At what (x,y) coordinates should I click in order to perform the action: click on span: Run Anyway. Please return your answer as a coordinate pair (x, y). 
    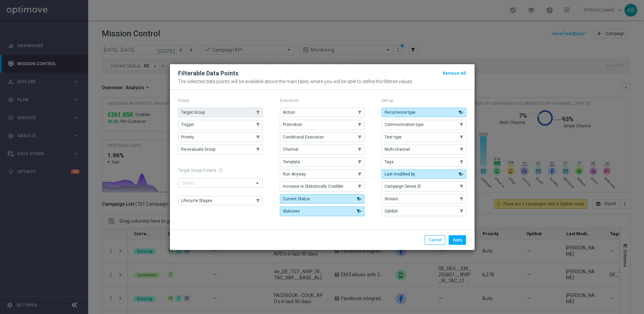
    Looking at the image, I should click on (294, 174).